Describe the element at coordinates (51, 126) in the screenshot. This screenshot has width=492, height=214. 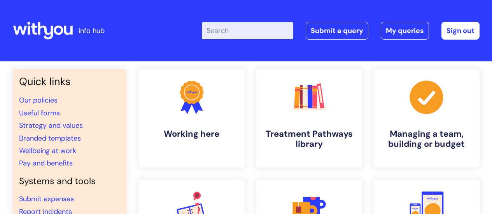
I see `a: Strategy and values` at that location.